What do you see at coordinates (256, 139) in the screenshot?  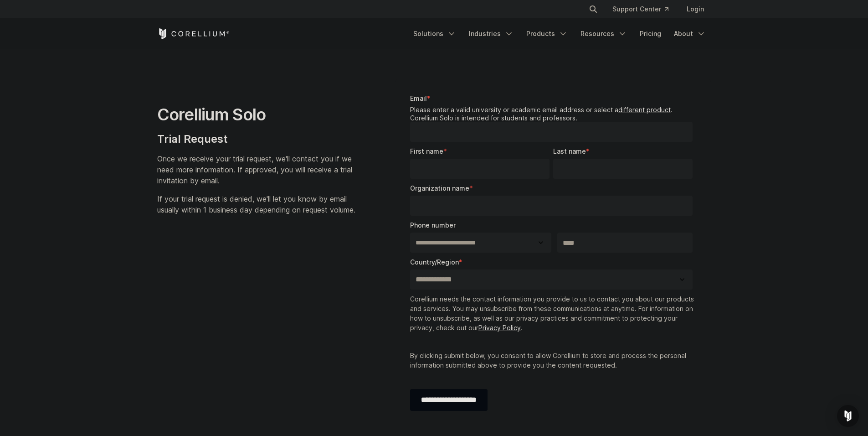 I see `h4: Trial Request` at bounding box center [256, 139].